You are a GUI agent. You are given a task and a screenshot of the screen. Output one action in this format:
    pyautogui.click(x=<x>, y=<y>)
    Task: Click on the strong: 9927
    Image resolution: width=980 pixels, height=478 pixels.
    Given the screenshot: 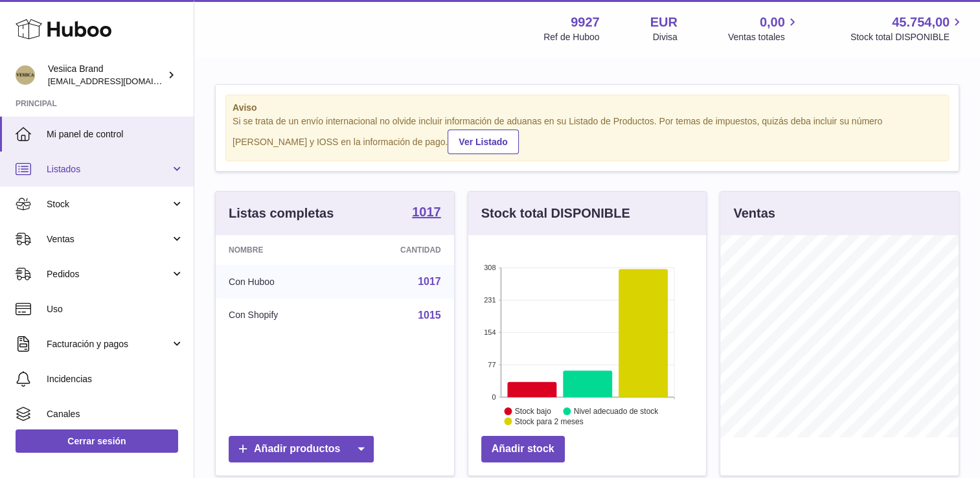 What is the action you would take?
    pyautogui.click(x=585, y=22)
    